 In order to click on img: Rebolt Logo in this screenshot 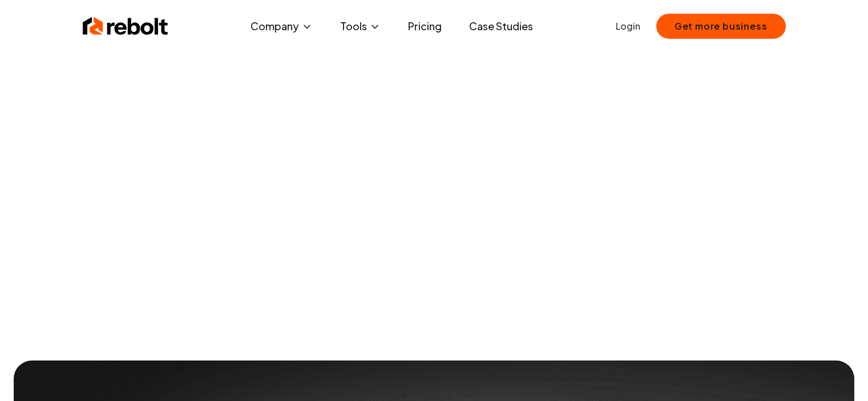, I will do `click(126, 26)`.